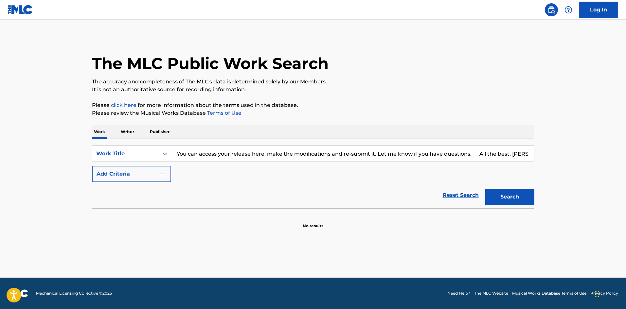  I want to click on div: Work Title, so click(126, 154).